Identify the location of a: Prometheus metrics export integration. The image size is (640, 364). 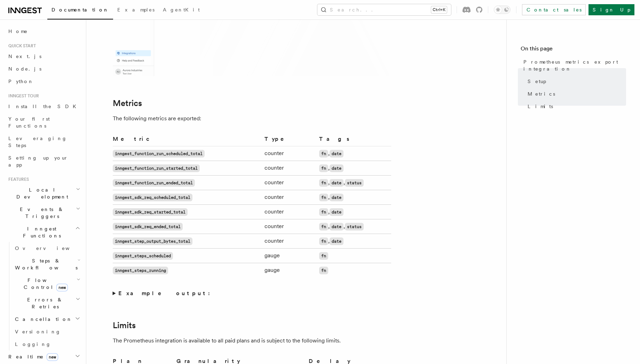
(573, 65).